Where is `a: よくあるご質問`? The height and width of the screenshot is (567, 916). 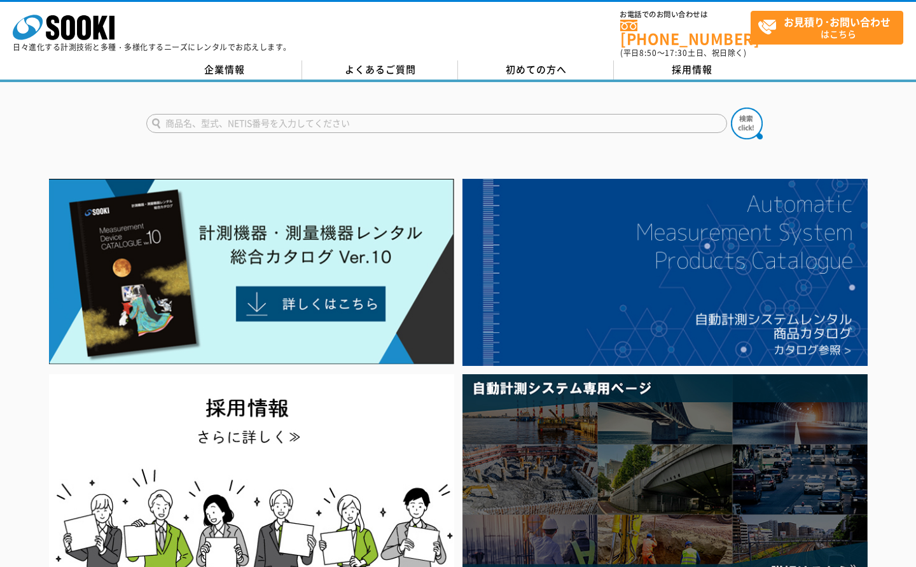
a: よくあるご質問 is located at coordinates (380, 70).